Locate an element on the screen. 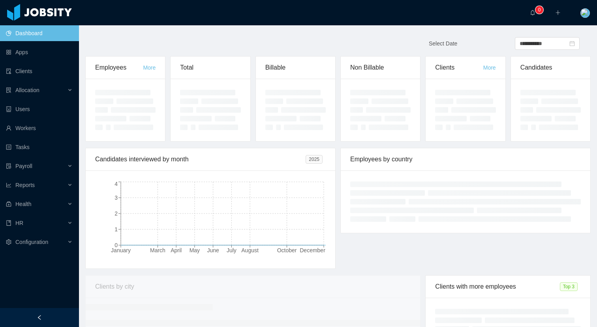  div: Employees by country is located at coordinates (465, 159).